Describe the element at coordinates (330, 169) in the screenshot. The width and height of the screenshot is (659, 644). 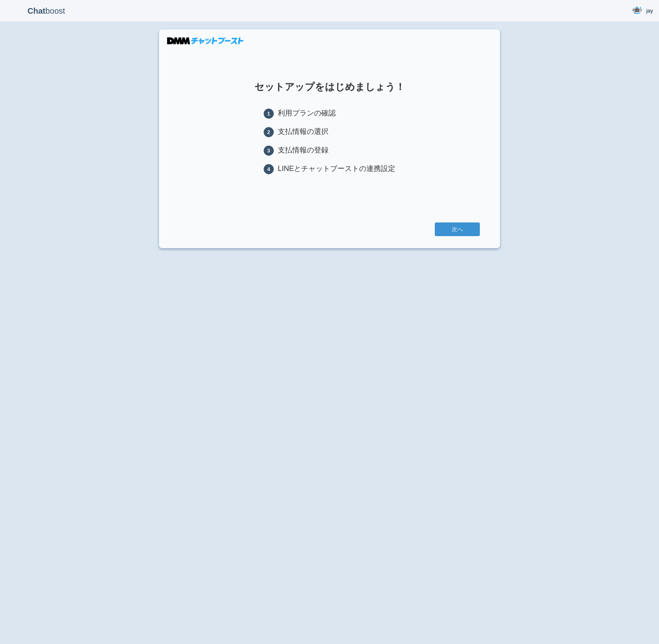
I see `li: LINEとチャットブーストの連携設定` at that location.